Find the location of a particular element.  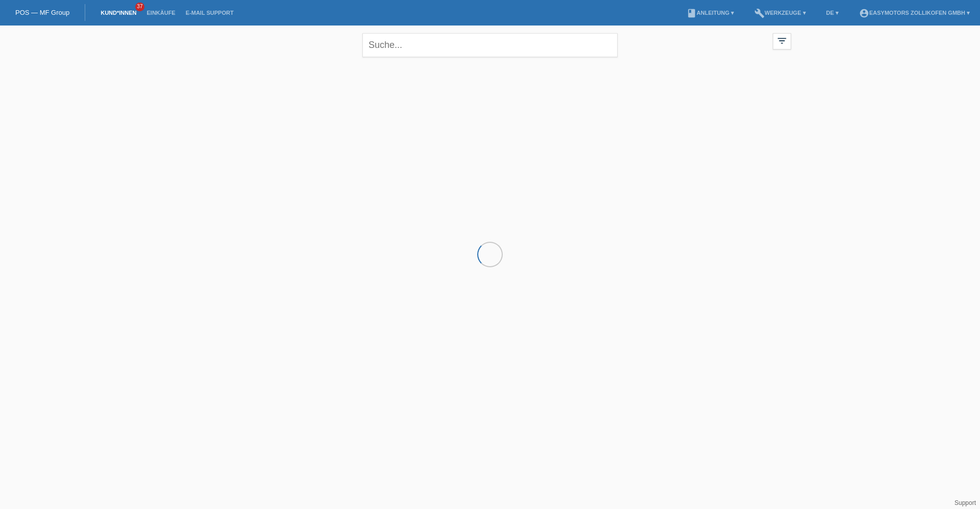

a: Kund*innen is located at coordinates (118, 13).